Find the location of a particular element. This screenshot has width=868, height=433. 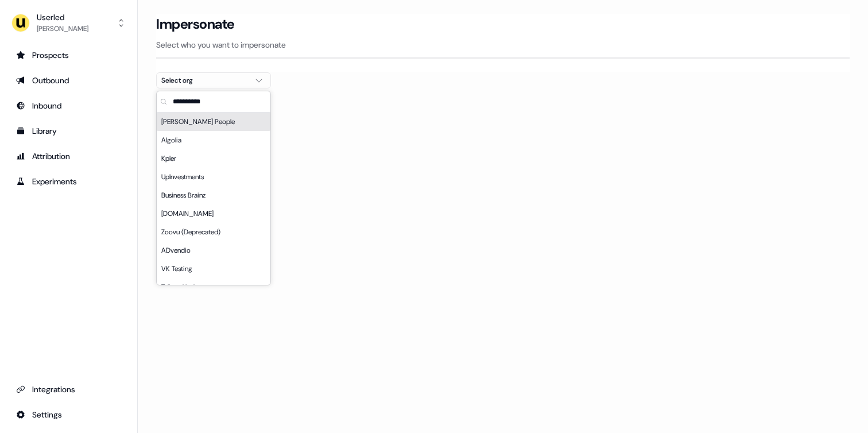

div: ADvendio is located at coordinates (214, 250).